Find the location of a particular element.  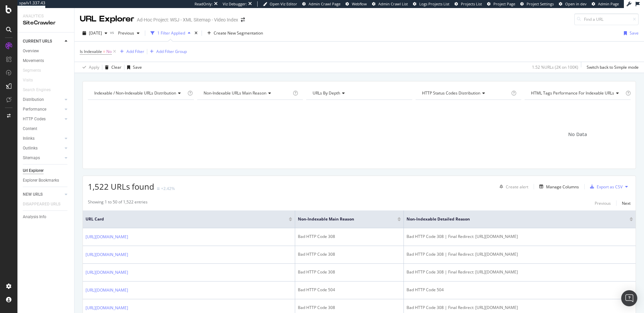

span: Non-Indexable Detailed Reason is located at coordinates (513, 219).